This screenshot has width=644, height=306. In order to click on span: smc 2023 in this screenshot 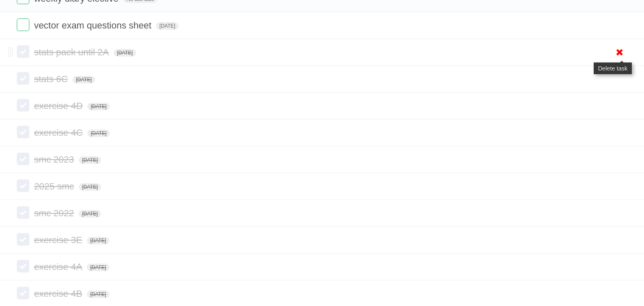, I will do `click(55, 160)`.